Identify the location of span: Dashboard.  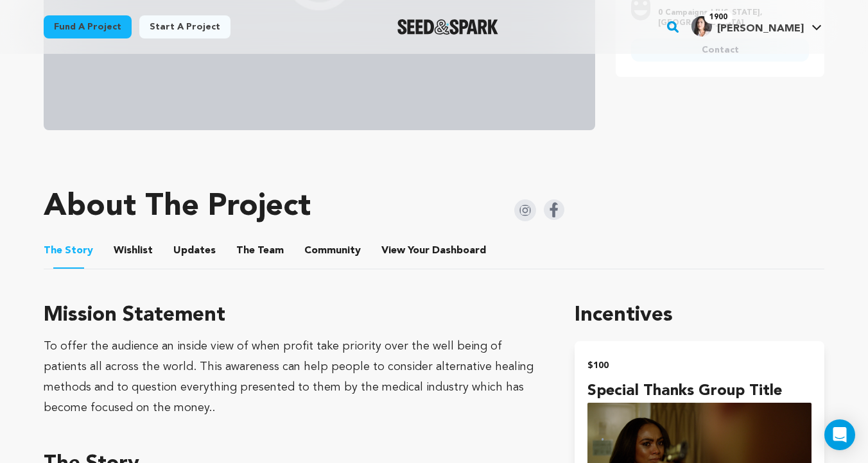
(459, 251).